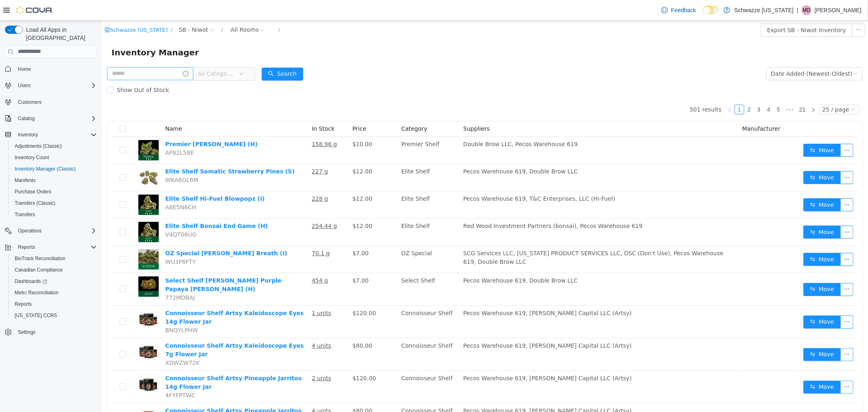 The height and width of the screenshot is (412, 868). Describe the element at coordinates (84, 53) in the screenshot. I see `i: icon: info-circle` at that location.